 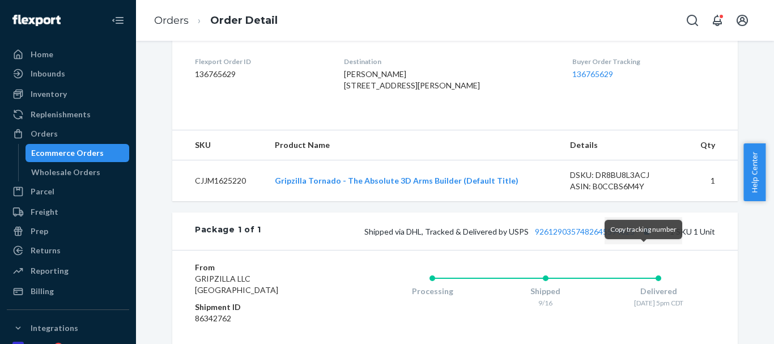 What do you see at coordinates (219, 181) in the screenshot?
I see `td: CJJM1625220` at bounding box center [219, 181].